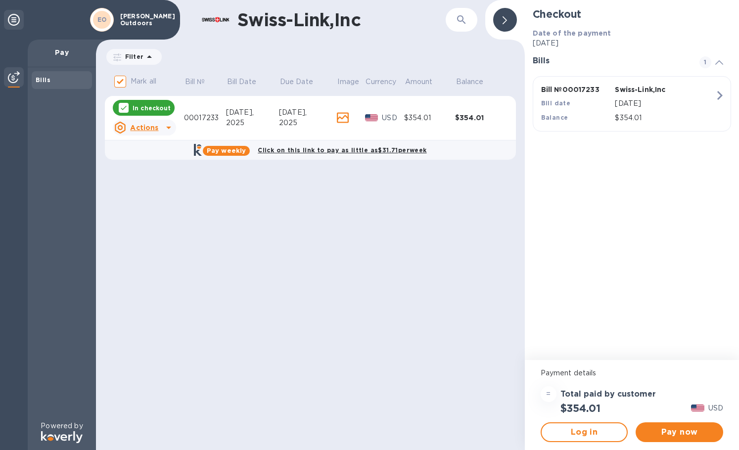 Image resolution: width=739 pixels, height=450 pixels. I want to click on p: Filter, so click(132, 56).